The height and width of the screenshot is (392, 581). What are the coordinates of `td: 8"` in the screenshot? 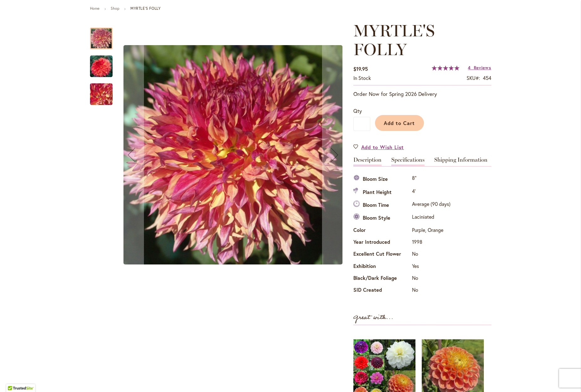 It's located at (431, 180).